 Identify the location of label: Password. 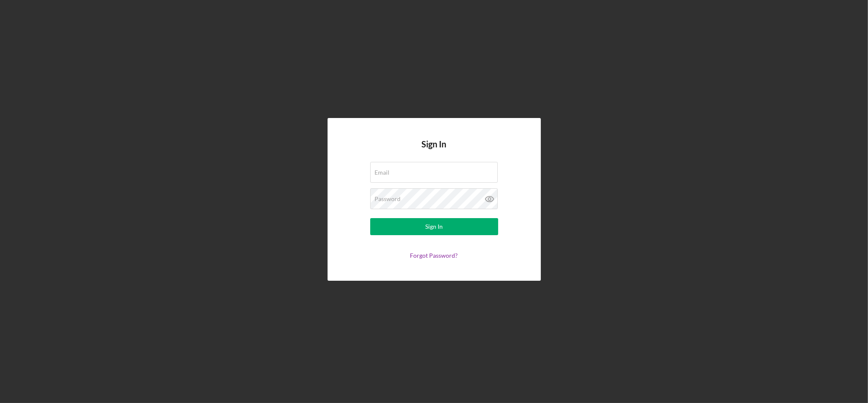
(388, 199).